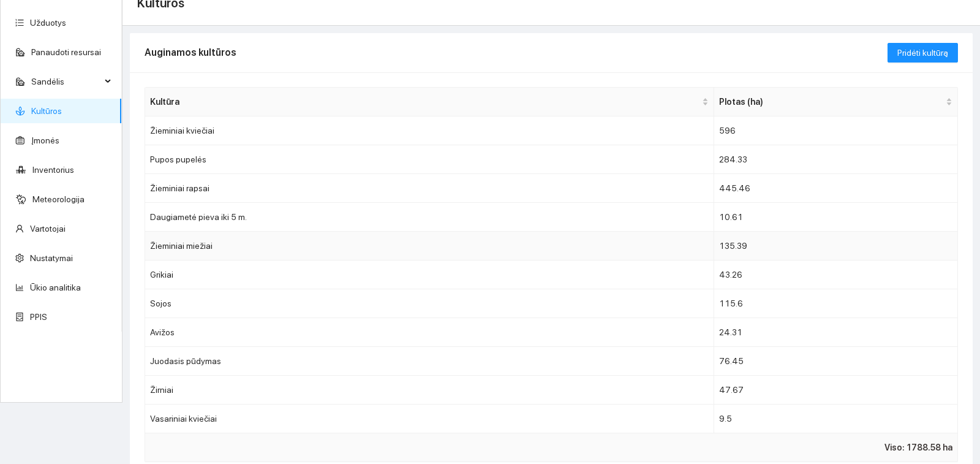 The height and width of the screenshot is (464, 980). Describe the element at coordinates (430, 189) in the screenshot. I see `td: Žieminiai rapsai` at that location.